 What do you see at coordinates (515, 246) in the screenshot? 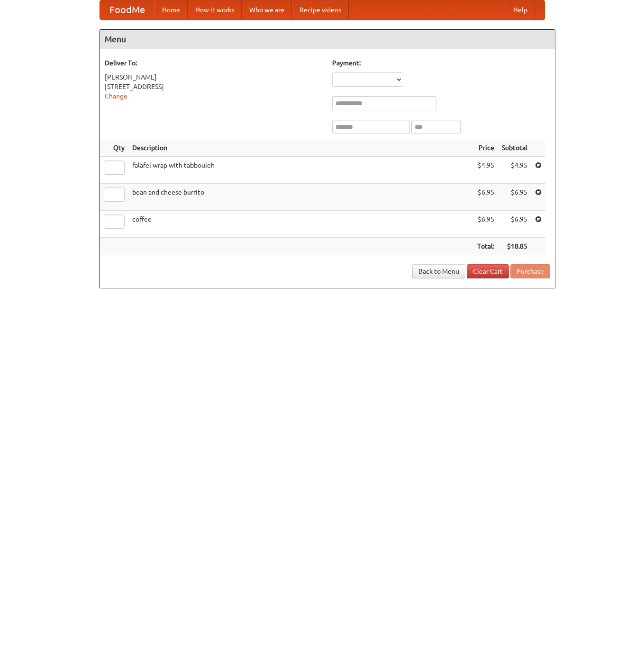
I see `th: $18.85` at bounding box center [515, 246].